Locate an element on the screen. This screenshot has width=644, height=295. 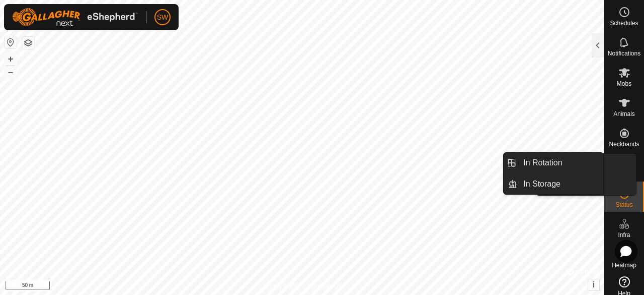
button: Reset Map is located at coordinates (10, 43).